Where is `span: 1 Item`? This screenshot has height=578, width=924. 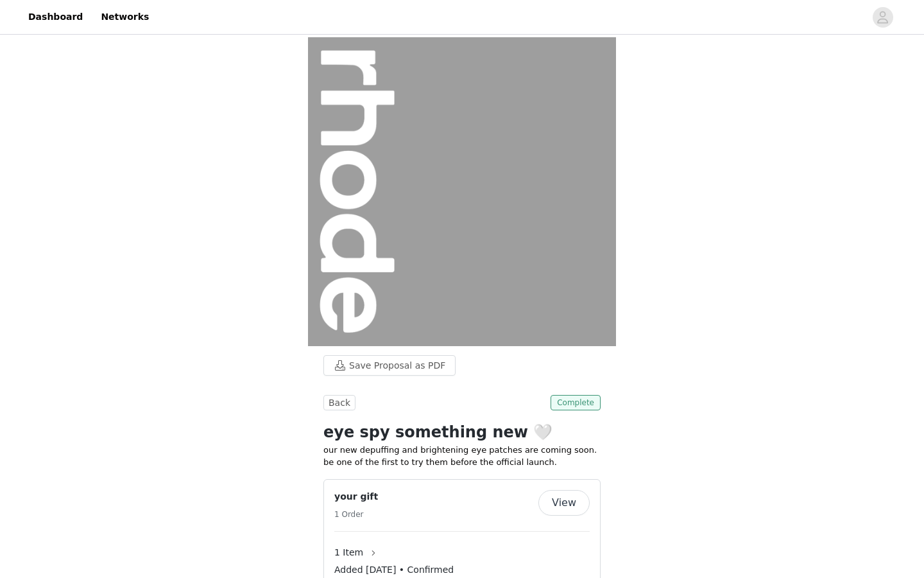 span: 1 Item is located at coordinates (348, 553).